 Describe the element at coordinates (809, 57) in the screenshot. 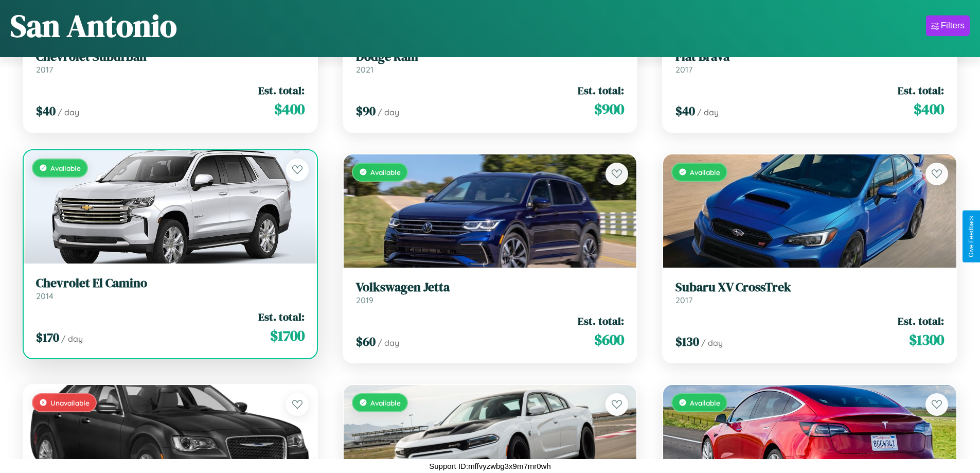

I see `h3: Fiat Brava` at that location.